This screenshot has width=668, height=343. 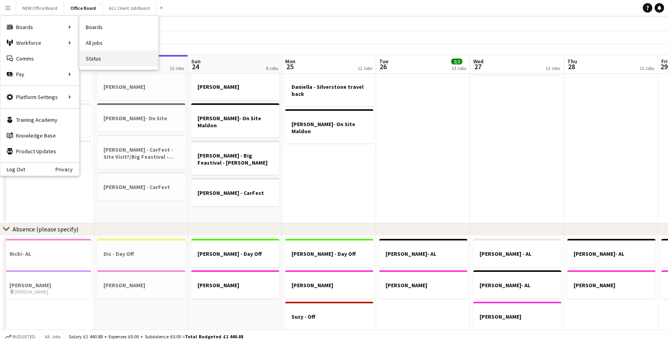 I want to click on a: Knowledge Base, so click(x=40, y=136).